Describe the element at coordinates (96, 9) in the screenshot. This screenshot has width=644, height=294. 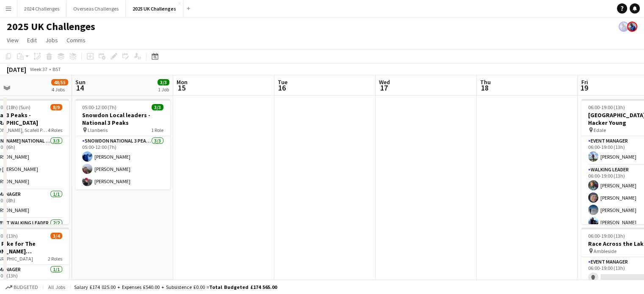
I see `button: Overseas Challenges` at that location.